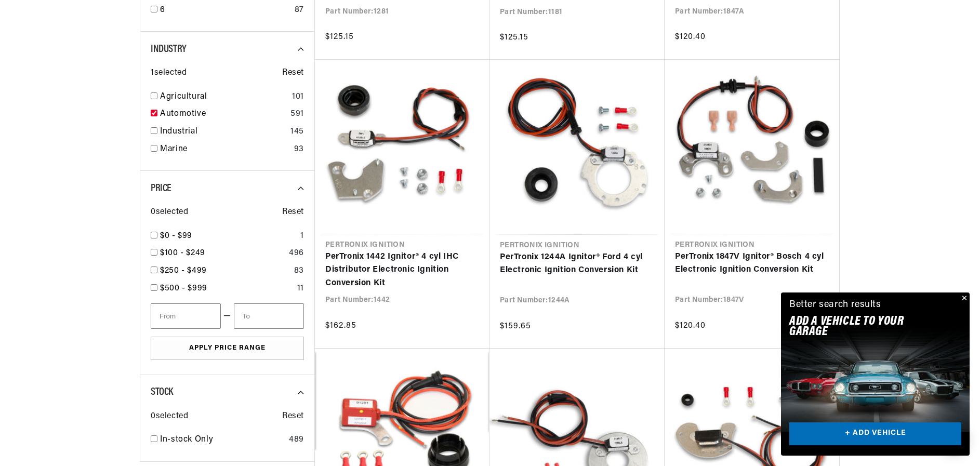 The height and width of the screenshot is (466, 980). What do you see at coordinates (269, 315) in the screenshot?
I see `input: To` at bounding box center [269, 315].